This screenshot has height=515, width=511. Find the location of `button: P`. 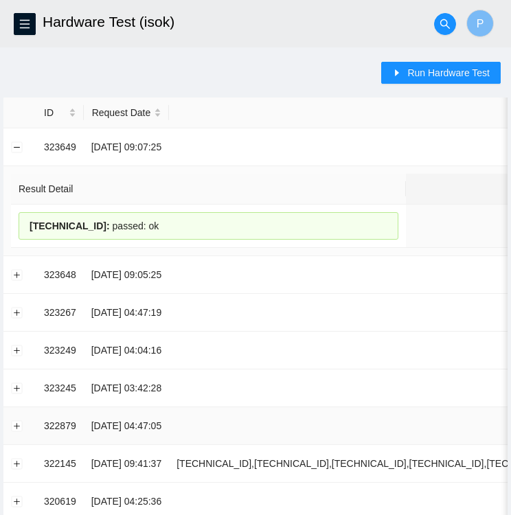

button: P is located at coordinates (480, 23).